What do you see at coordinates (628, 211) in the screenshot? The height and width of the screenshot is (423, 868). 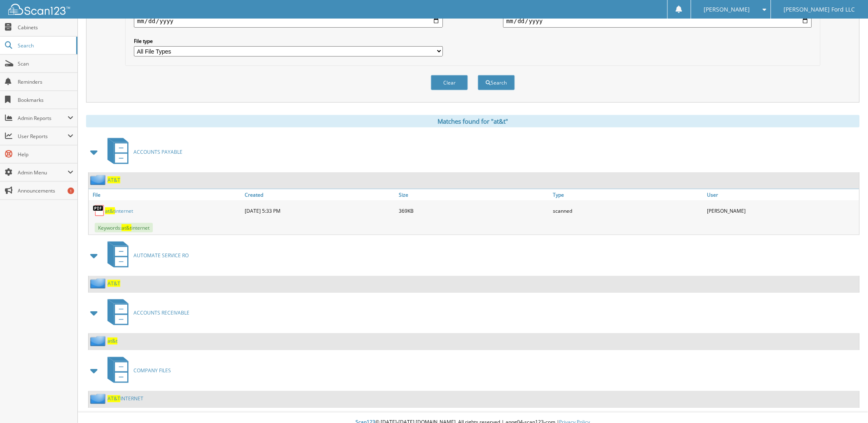 I see `div: scanned` at bounding box center [628, 211].